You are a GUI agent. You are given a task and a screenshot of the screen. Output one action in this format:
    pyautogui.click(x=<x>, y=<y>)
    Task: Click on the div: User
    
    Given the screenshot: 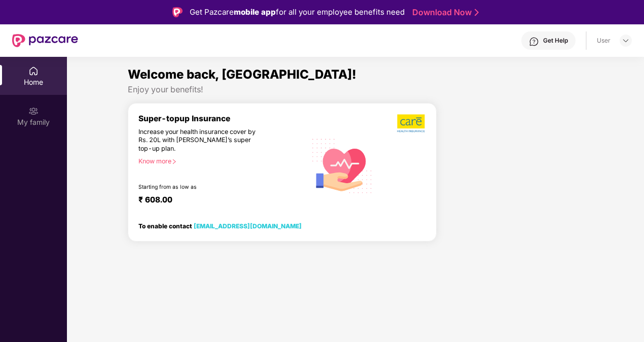 What is the action you would take?
    pyautogui.click(x=604, y=40)
    